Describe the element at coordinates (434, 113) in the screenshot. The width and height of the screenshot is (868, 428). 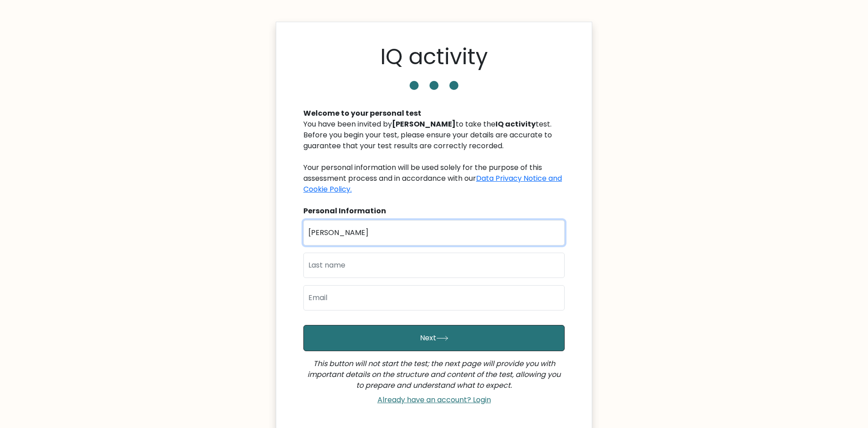
I see `div: Welcome to your personal test` at that location.